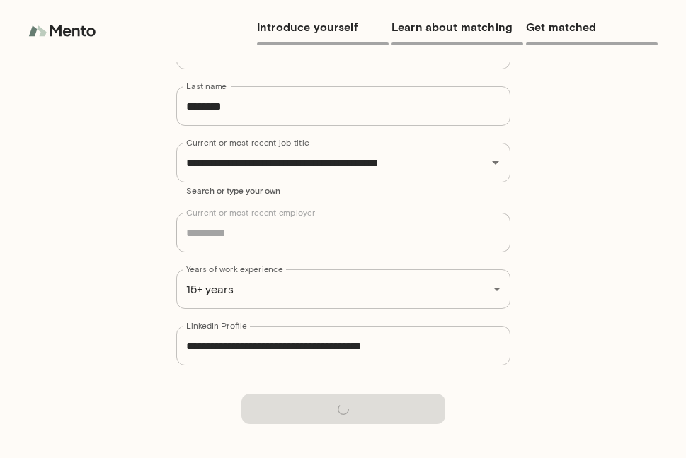 The width and height of the screenshot is (686, 458). I want to click on label: LinkedIn Profile, so click(217, 325).